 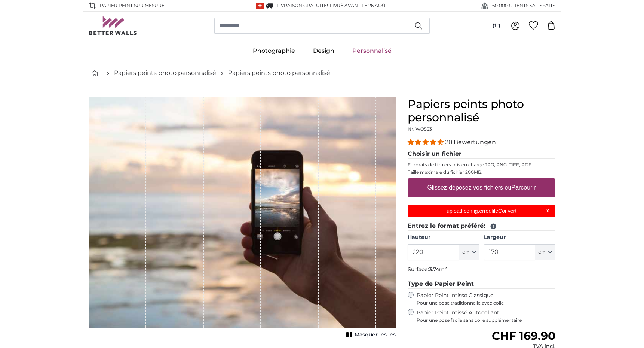 I want to click on label: Papier Peint Intissé Classique, so click(x=486, y=298).